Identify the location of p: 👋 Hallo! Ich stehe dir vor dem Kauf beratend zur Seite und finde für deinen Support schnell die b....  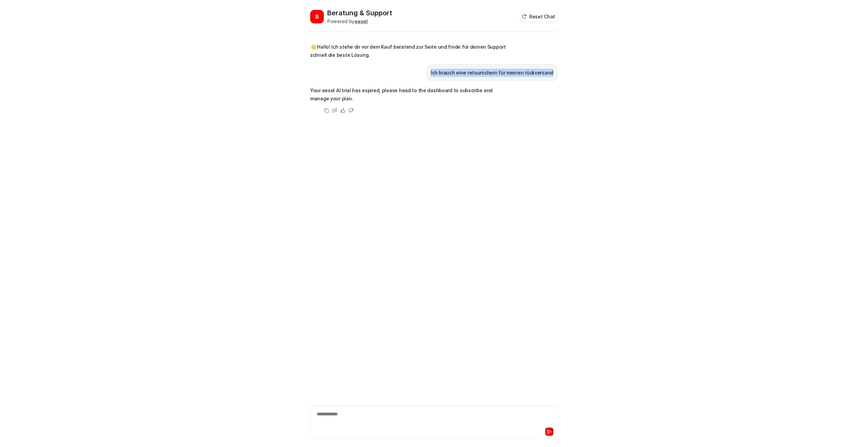
(410, 51).